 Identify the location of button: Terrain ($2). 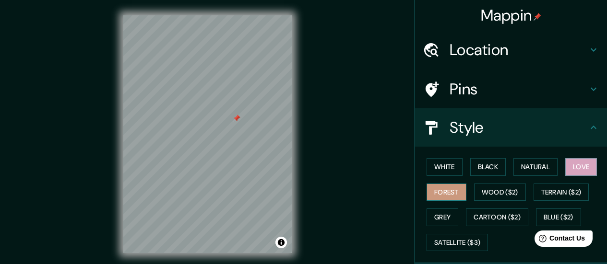
(561, 192).